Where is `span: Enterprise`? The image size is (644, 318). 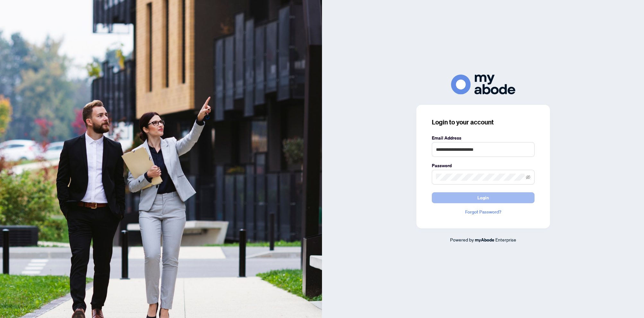 span: Enterprise is located at coordinates (506, 239).